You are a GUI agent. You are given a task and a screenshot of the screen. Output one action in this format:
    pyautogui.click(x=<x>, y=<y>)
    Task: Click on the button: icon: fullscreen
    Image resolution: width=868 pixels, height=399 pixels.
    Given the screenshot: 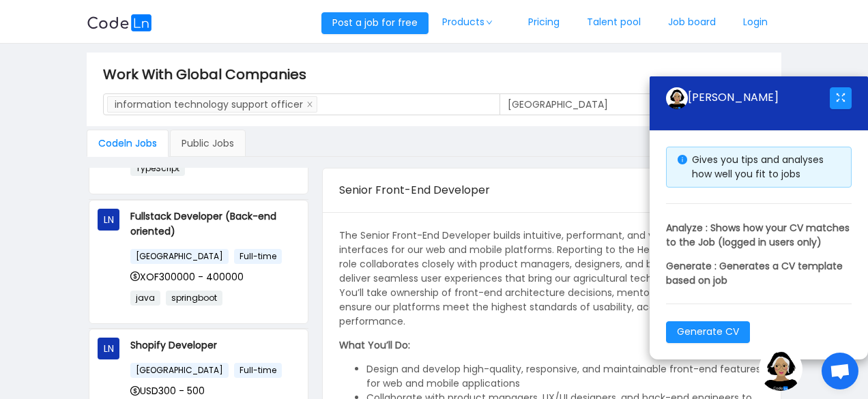 What is the action you would take?
    pyautogui.click(x=841, y=98)
    